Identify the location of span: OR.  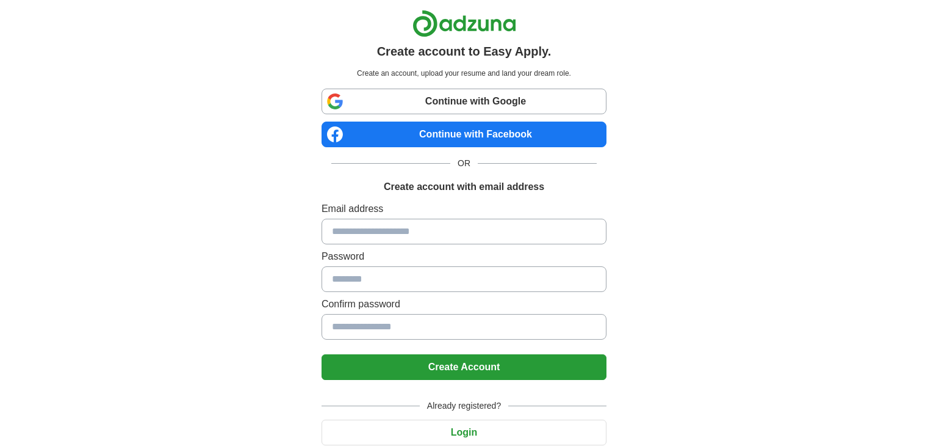
(464, 163).